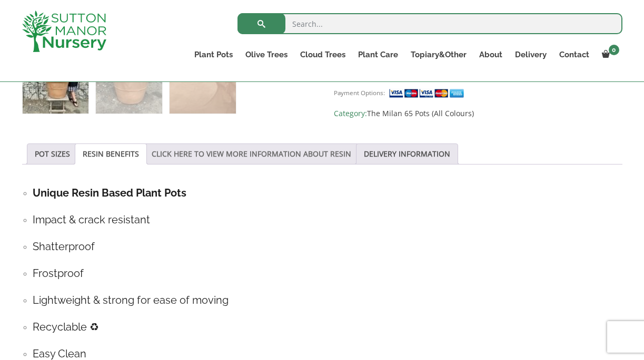 The image size is (644, 360). Describe the element at coordinates (477, 114) in the screenshot. I see `span: Category:` at that location.